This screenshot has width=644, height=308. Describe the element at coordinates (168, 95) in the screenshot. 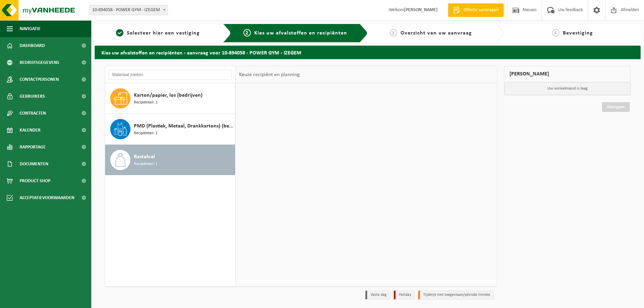

I see `span: Karton/papier, los (bedrijven)` at that location.